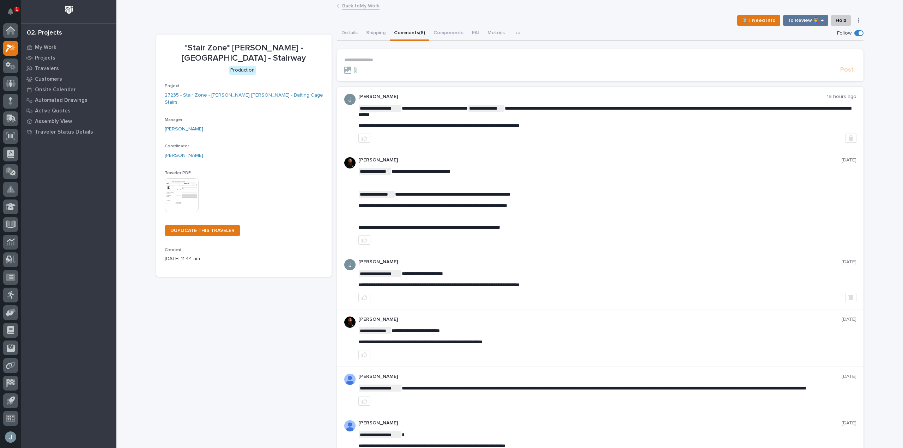 The width and height of the screenshot is (903, 448). Describe the element at coordinates (409, 34) in the screenshot. I see `button: Comments (6)` at that location.